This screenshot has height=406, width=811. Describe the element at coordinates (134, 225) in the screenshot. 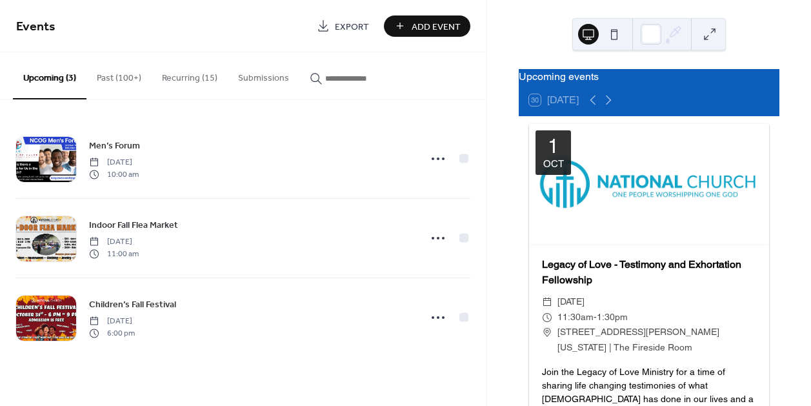

I see `a: Indoor Fall Flea Market` at that location.